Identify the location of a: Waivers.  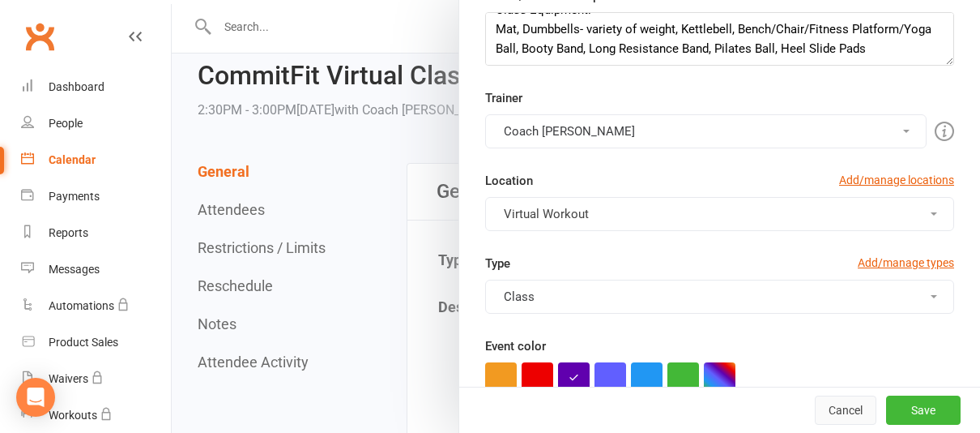
(95, 379).